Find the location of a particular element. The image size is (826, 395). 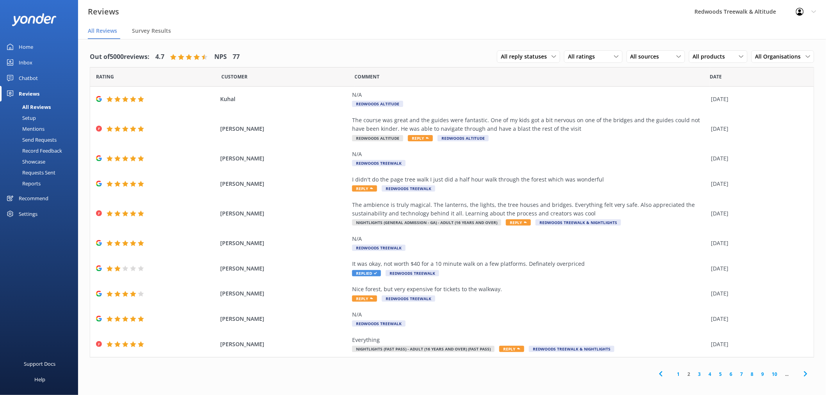

img: yonder-white-logo.png is located at coordinates (34, 20).